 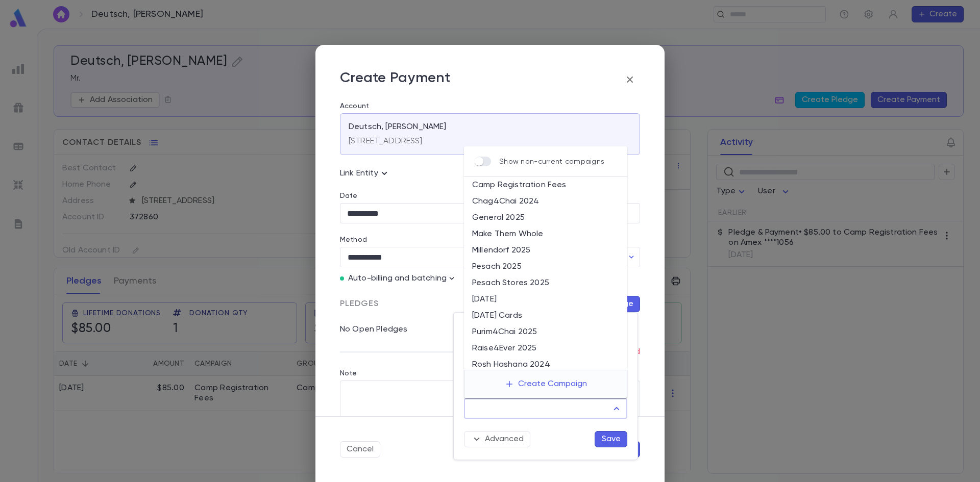 I want to click on li: Camp Registration Fees, so click(x=546, y=185).